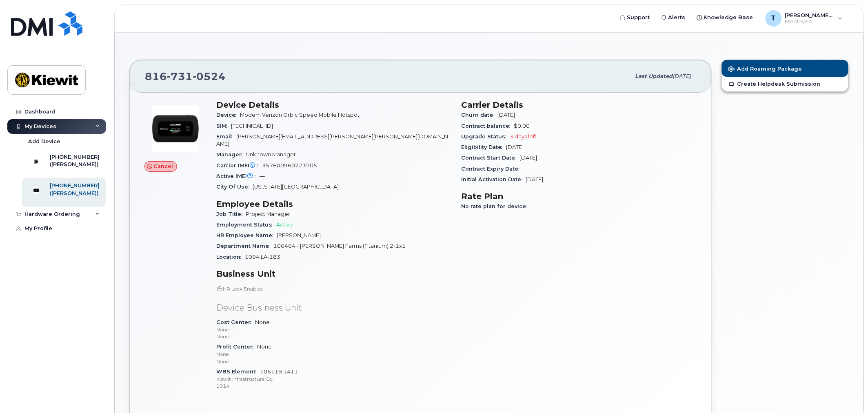  What do you see at coordinates (236, 322) in the screenshot?
I see `span: Cost Center` at bounding box center [236, 322].